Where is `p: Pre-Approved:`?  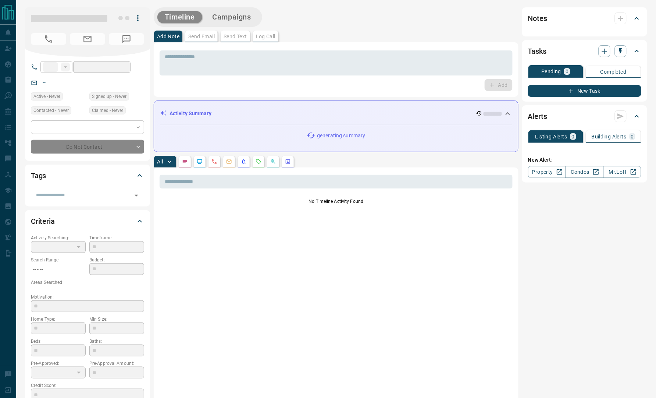 p: Pre-Approved: is located at coordinates (58, 363).